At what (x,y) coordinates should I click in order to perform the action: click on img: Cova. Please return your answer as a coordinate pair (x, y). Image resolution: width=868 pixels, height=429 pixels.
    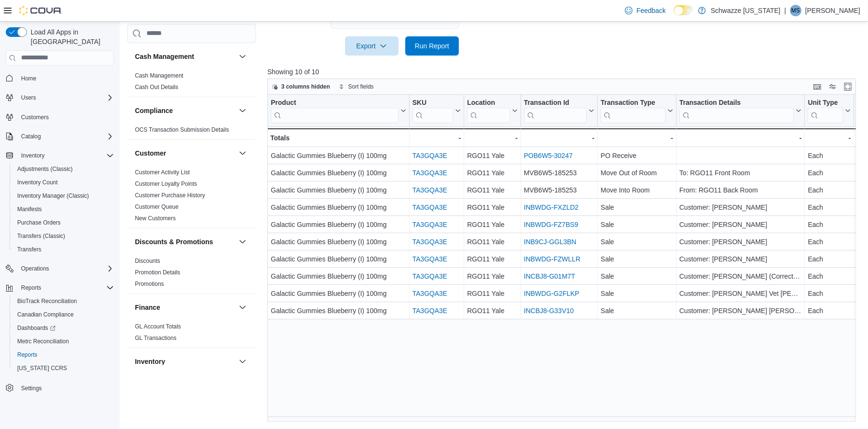
    Looking at the image, I should click on (41, 11).